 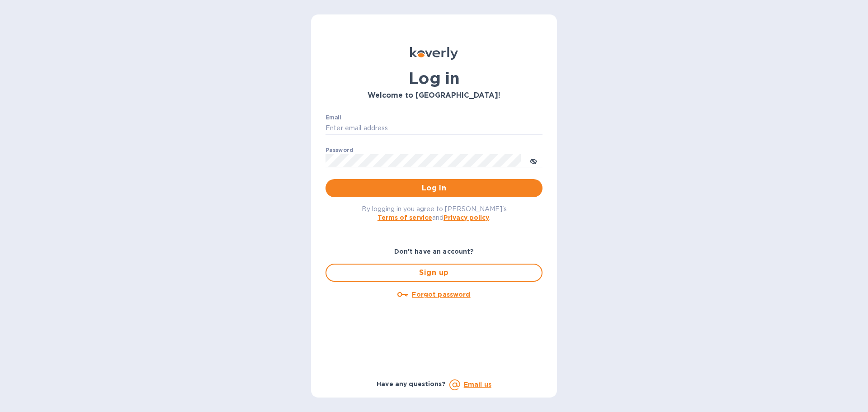 What do you see at coordinates (441, 294) in the screenshot?
I see `u: Forgot password` at bounding box center [441, 294].